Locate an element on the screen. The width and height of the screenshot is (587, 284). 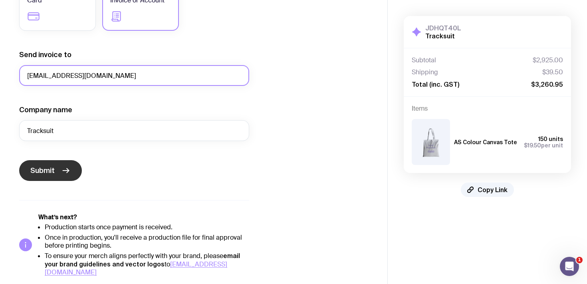
span: Submit is located at coordinates (42, 171).